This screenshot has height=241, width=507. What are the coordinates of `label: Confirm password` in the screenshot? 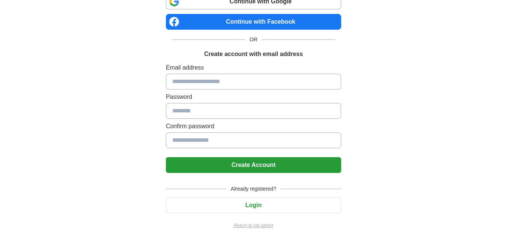 It's located at (253, 126).